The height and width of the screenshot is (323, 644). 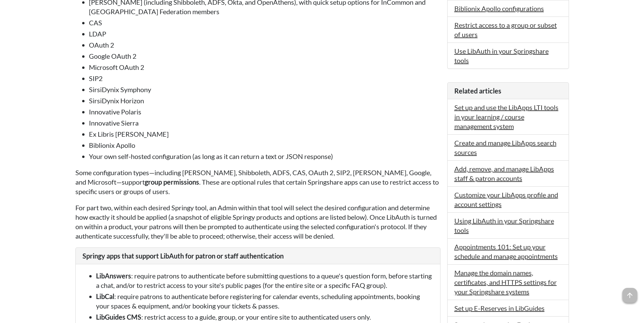 What do you see at coordinates (506, 199) in the screenshot?
I see `a: Customize your LibApps profile and account settings` at bounding box center [506, 199].